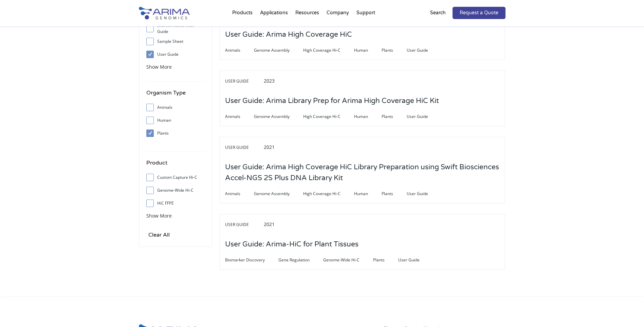 The height and width of the screenshot is (327, 644). Describe the element at coordinates (176, 133) in the screenshot. I see `label: Plants` at that location.